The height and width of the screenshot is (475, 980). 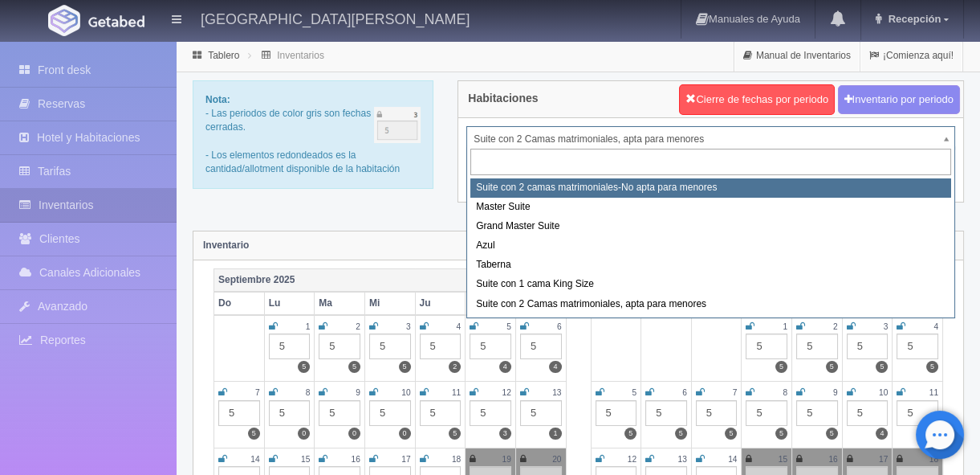 What do you see at coordinates (711, 226) in the screenshot?
I see `div: Grand Master Suite` at bounding box center [711, 226].